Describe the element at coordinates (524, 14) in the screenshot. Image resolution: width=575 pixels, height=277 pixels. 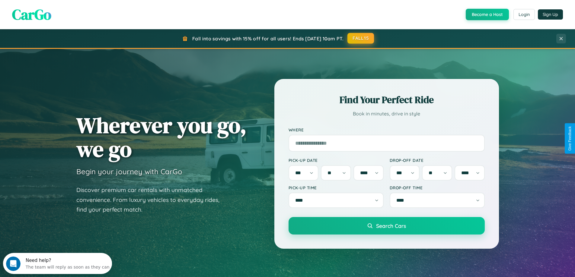
I see `button: Login` at that location.